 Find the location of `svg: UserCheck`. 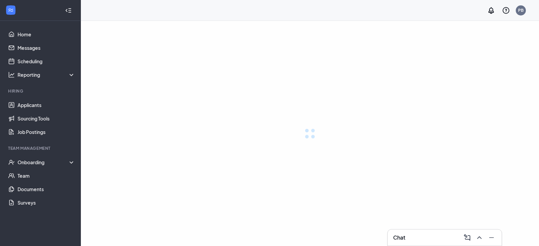

svg: UserCheck is located at coordinates (11, 162).